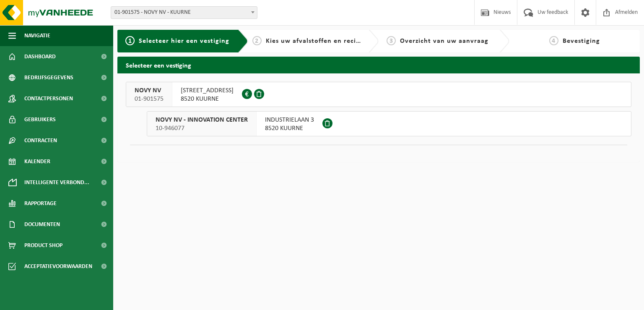 The width and height of the screenshot is (644, 310). Describe the element at coordinates (289, 120) in the screenshot. I see `span: INDUSTRIELAAN 3` at that location.